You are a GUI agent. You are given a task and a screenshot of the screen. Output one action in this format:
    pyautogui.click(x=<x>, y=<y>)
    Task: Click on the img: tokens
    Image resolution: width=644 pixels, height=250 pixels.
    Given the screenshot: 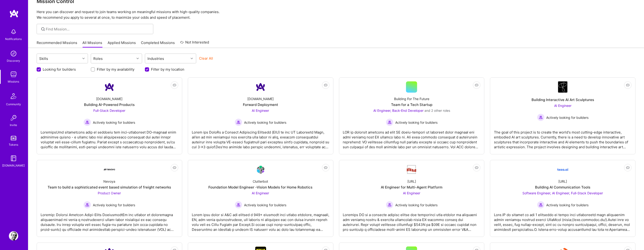 What is the action you would take?
    pyautogui.click(x=14, y=138)
    